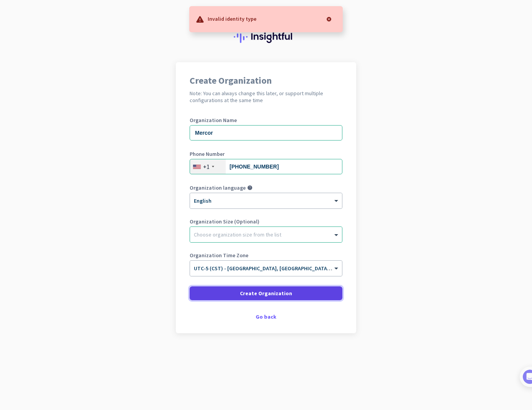 This screenshot has height=410, width=532. I want to click on i: help, so click(250, 188).